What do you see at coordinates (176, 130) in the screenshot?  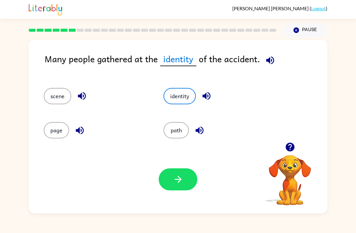 I see `button: path` at bounding box center [176, 130].